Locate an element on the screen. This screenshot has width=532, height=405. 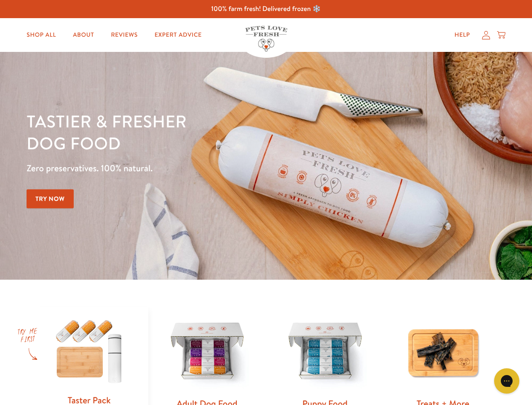
a: Shop All is located at coordinates (41, 35).